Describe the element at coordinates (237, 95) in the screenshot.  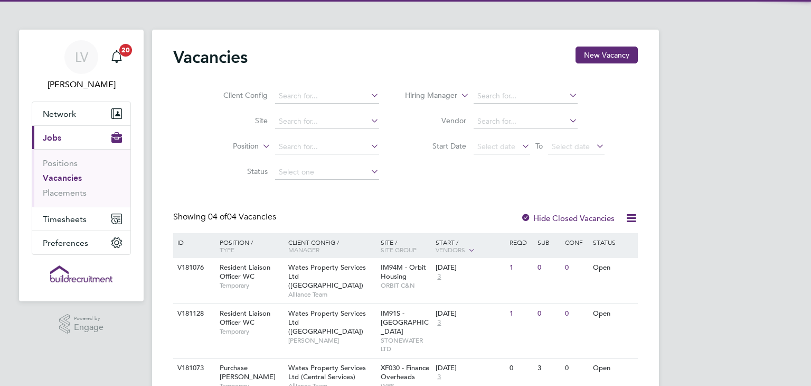
I see `label: Client Config` at that location.